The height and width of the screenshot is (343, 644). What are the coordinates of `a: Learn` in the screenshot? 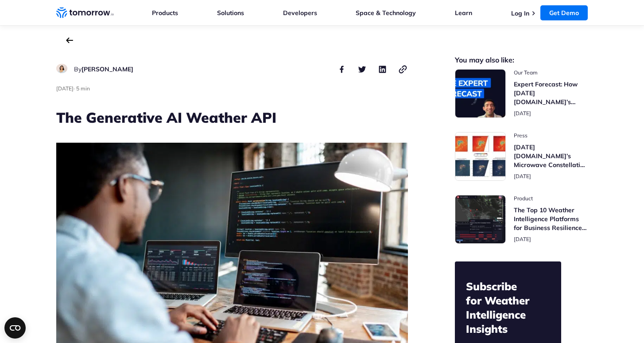 It's located at (463, 13).